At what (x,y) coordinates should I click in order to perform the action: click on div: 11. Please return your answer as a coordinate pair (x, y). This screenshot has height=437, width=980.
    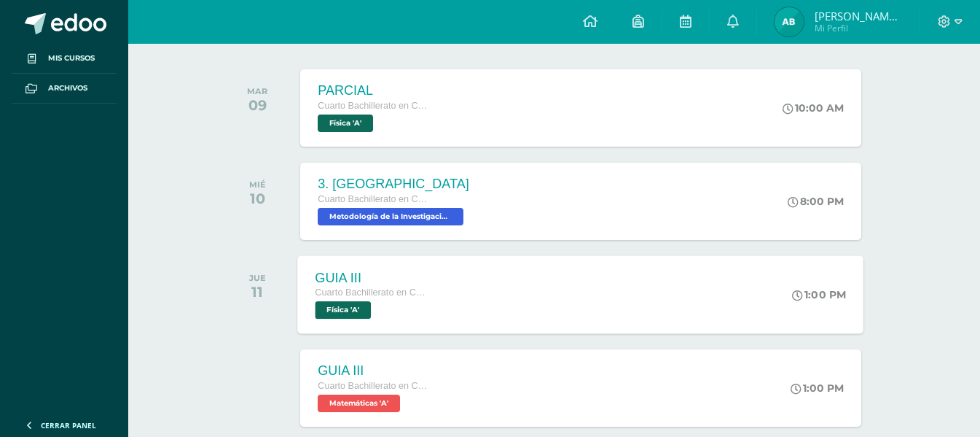
    Looking at the image, I should click on (257, 292).